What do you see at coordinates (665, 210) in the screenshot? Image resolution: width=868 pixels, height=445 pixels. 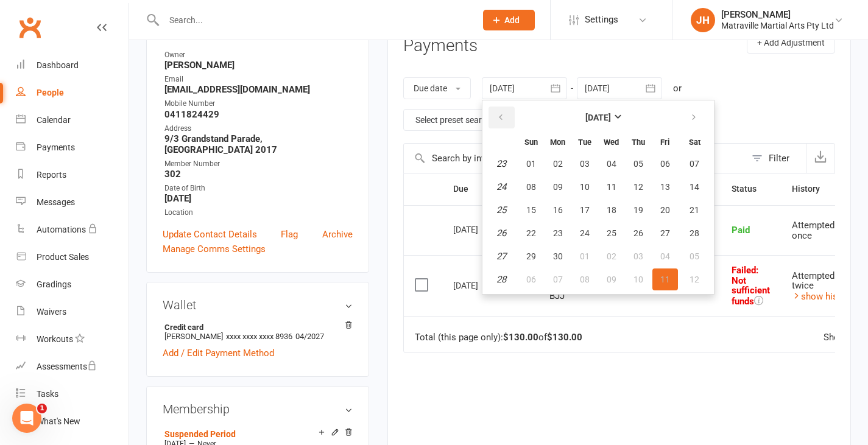 I see `button: 20` at bounding box center [665, 210].